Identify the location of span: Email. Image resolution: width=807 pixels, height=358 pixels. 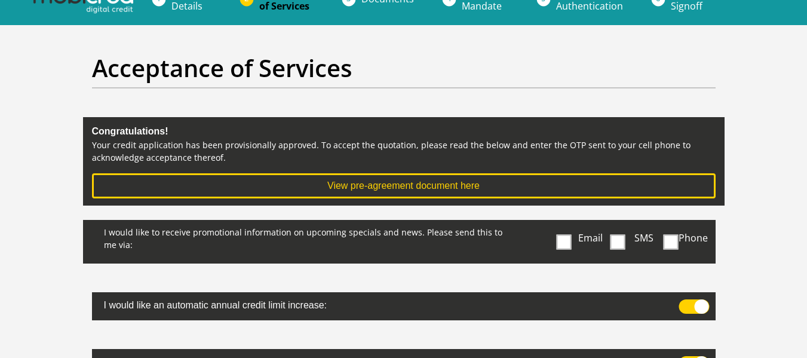
(590, 238).